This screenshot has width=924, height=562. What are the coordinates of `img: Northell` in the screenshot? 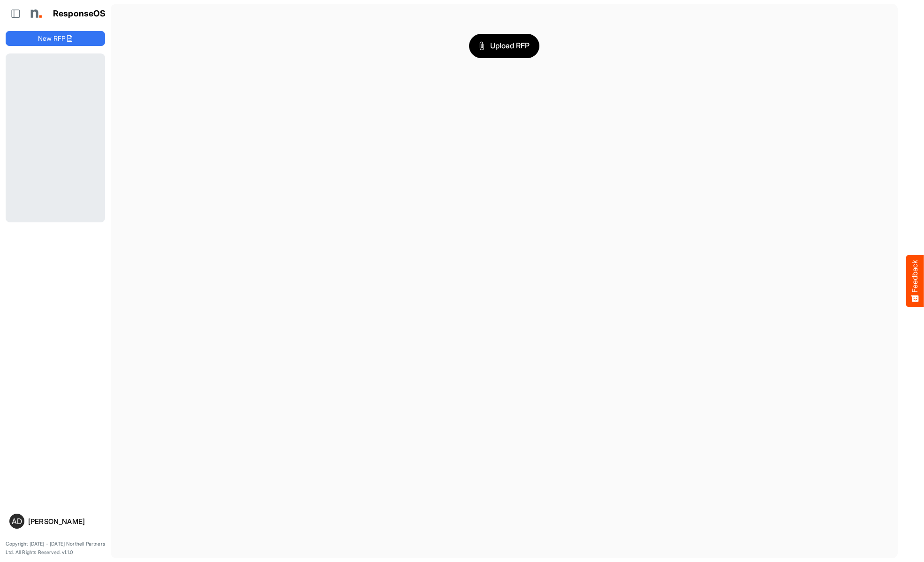 It's located at (35, 13).